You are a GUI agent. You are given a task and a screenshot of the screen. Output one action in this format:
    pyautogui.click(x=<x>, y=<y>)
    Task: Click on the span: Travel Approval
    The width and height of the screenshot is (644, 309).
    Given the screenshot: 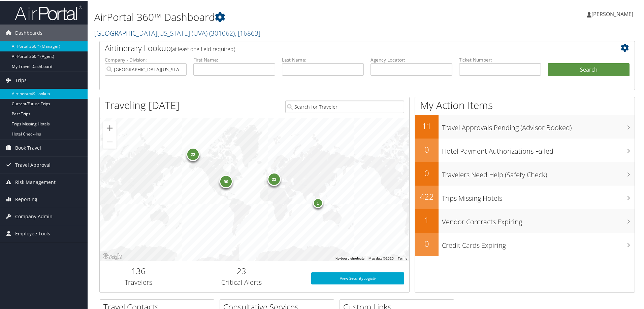 What is the action you would take?
    pyautogui.click(x=33, y=164)
    